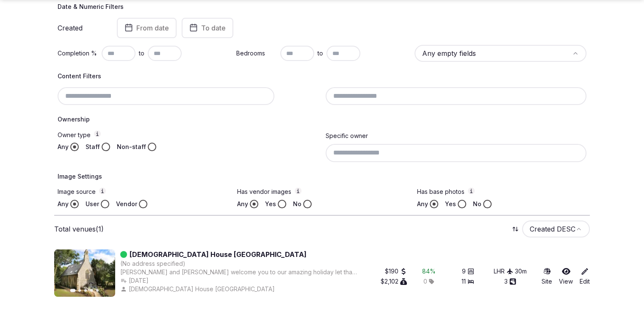 The height and width of the screenshot is (309, 644). Describe the element at coordinates (92, 290) in the screenshot. I see `button: Go to slide 4` at that location.